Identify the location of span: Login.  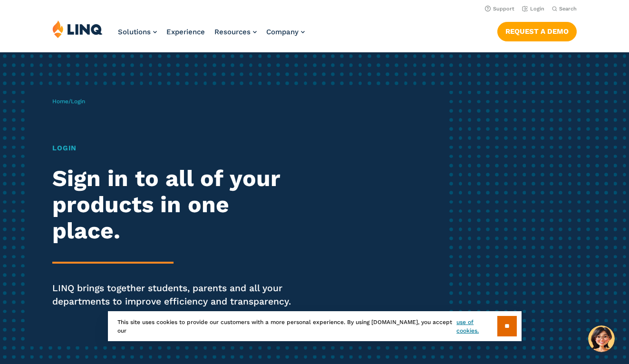
(78, 101).